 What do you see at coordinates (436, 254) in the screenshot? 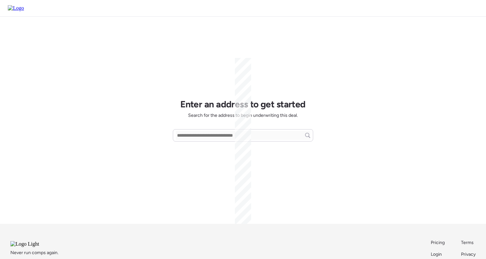
I see `span: Login` at bounding box center [436, 254].